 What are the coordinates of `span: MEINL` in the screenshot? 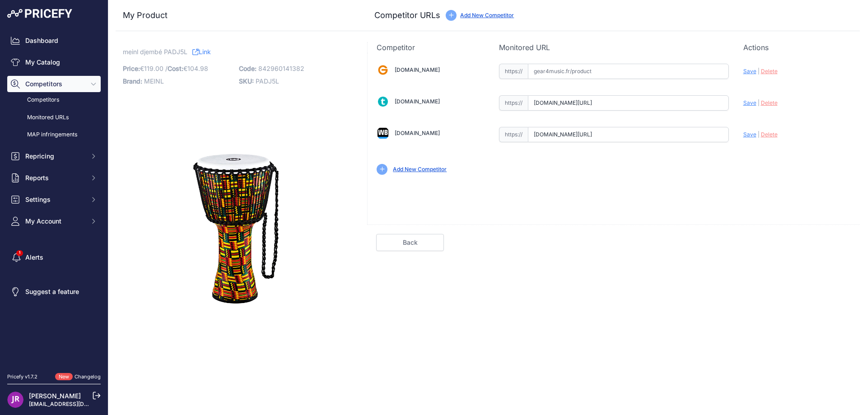 It's located at (154, 81).